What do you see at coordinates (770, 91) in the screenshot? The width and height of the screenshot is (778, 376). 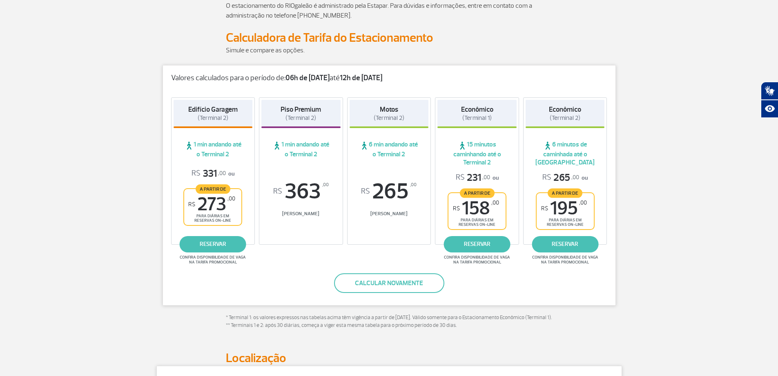 I see `button: Abrir tradutor de língua de sinais.` at bounding box center [770, 91].